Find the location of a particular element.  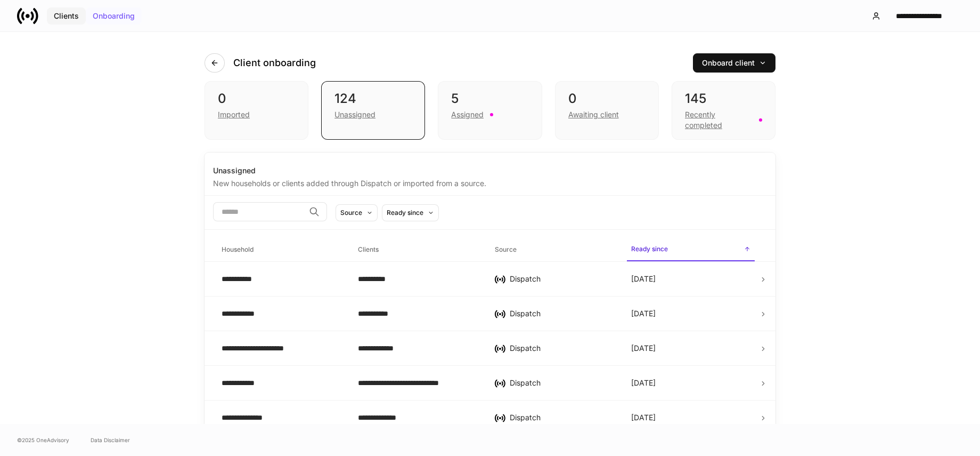

div: 145 is located at coordinates (723, 99).